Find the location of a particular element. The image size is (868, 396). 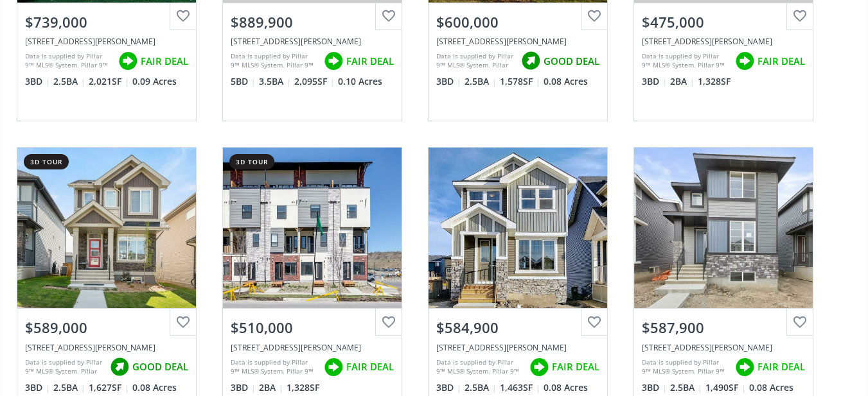

div: 125 Vantage Drive, Cochrane, AB T4C0G3 is located at coordinates (106, 42).